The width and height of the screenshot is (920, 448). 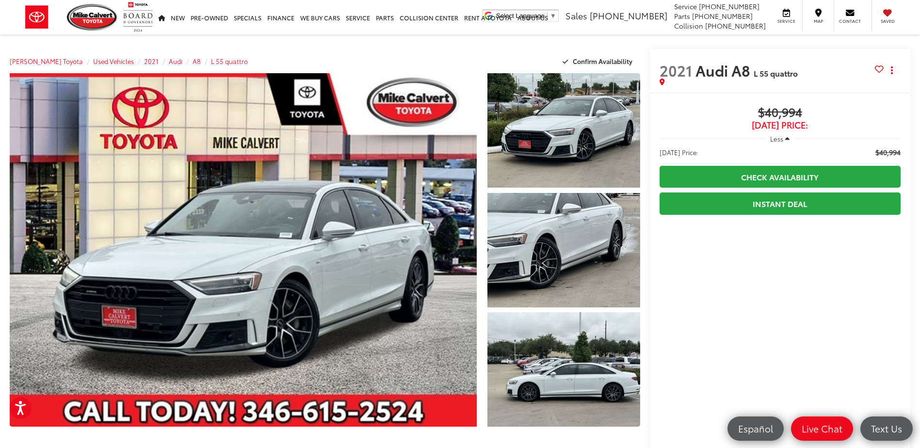 I want to click on a: Text Us, so click(x=887, y=429).